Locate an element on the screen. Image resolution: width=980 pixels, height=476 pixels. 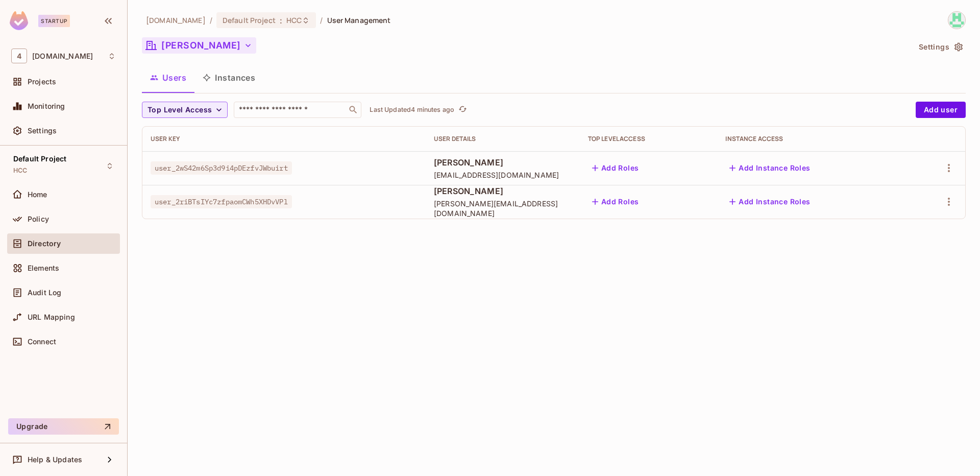
button: refresh is located at coordinates (462, 110).